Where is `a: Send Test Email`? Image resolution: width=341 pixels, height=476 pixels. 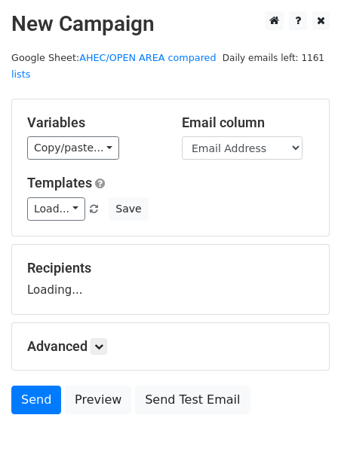 a: Send Test Email is located at coordinates (192, 400).